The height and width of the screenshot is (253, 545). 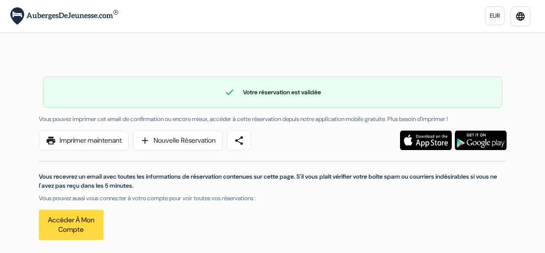 What do you see at coordinates (521, 16) in the screenshot?
I see `a: language` at bounding box center [521, 16].